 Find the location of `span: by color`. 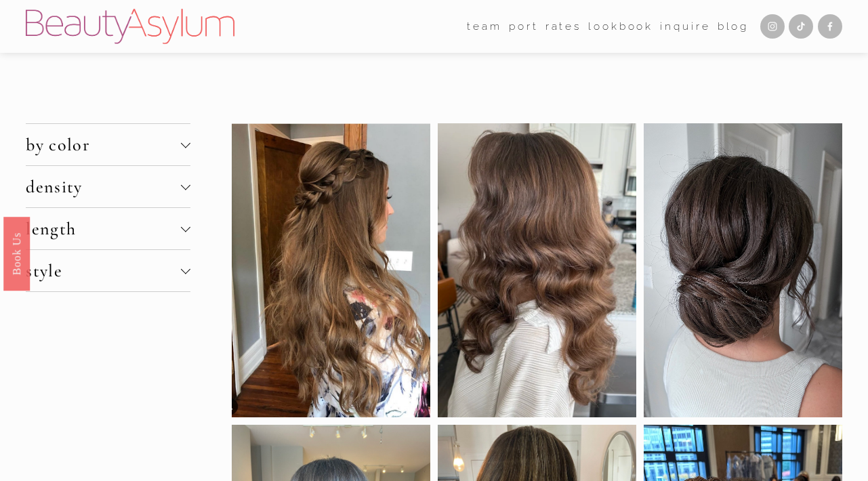

span: by color is located at coordinates (103, 145).